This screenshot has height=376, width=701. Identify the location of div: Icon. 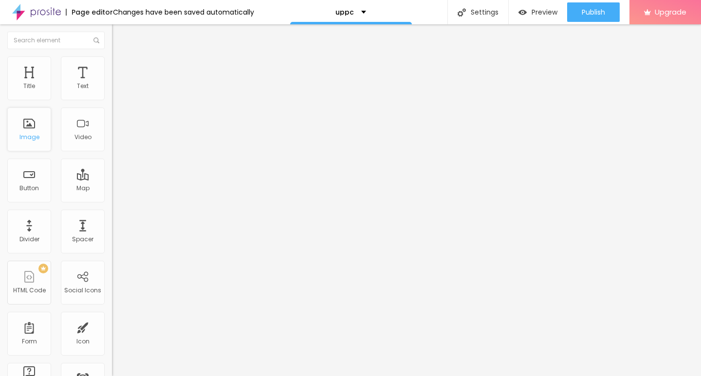
(83, 342).